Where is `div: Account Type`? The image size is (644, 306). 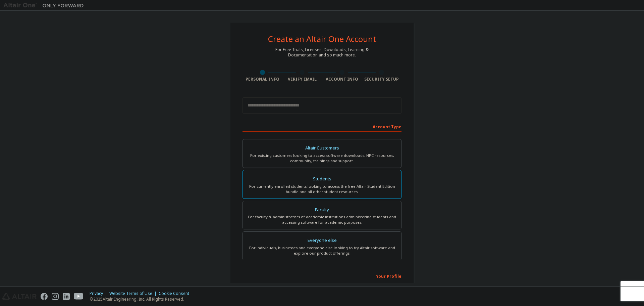 div: Account Type is located at coordinates (322, 126).